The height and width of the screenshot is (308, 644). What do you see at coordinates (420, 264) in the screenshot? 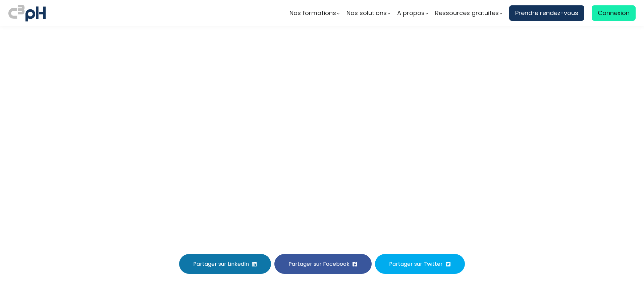
I see `button: Partager sur Twitter` at bounding box center [420, 264].